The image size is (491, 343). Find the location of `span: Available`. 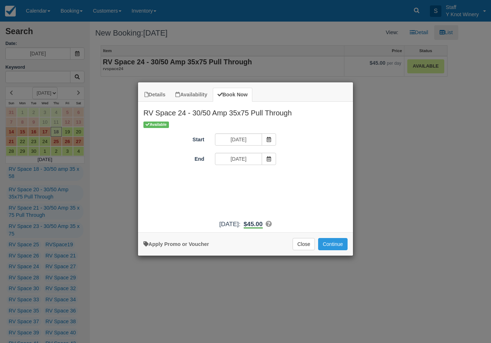

span: Available is located at coordinates (156, 124).